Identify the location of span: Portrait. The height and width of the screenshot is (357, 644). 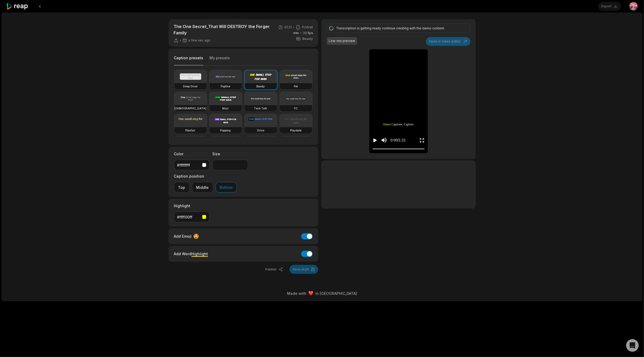
(307, 28).